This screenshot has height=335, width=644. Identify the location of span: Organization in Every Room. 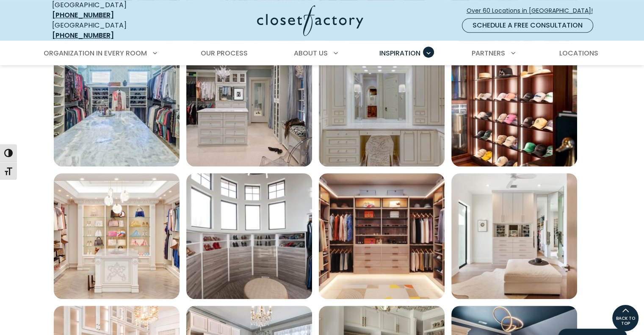
(95, 53).